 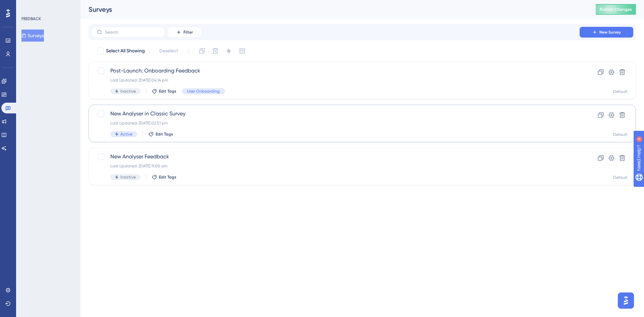 I want to click on div: Surveys, so click(x=334, y=9).